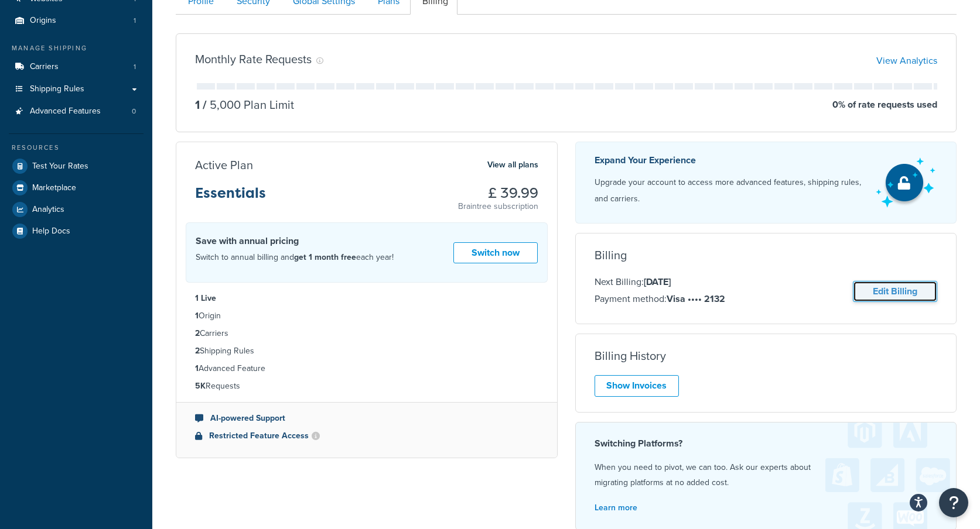 This screenshot has height=529, width=980. Describe the element at coordinates (611, 255) in the screenshot. I see `h3: Billing` at that location.